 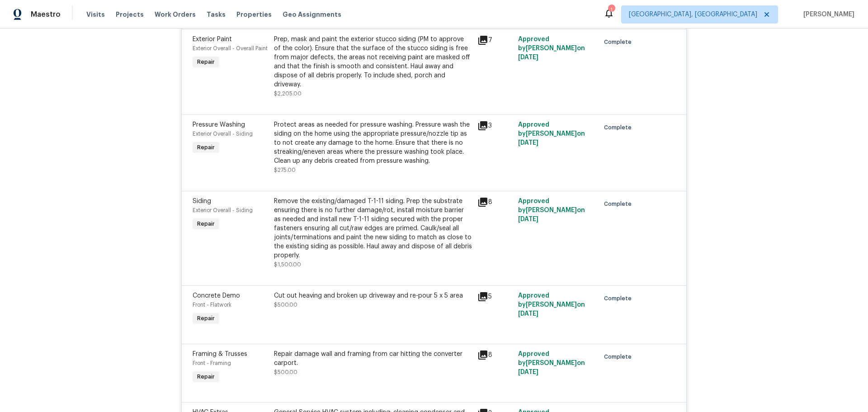 What do you see at coordinates (285, 170) in the screenshot?
I see `span: $275.00` at bounding box center [285, 170].